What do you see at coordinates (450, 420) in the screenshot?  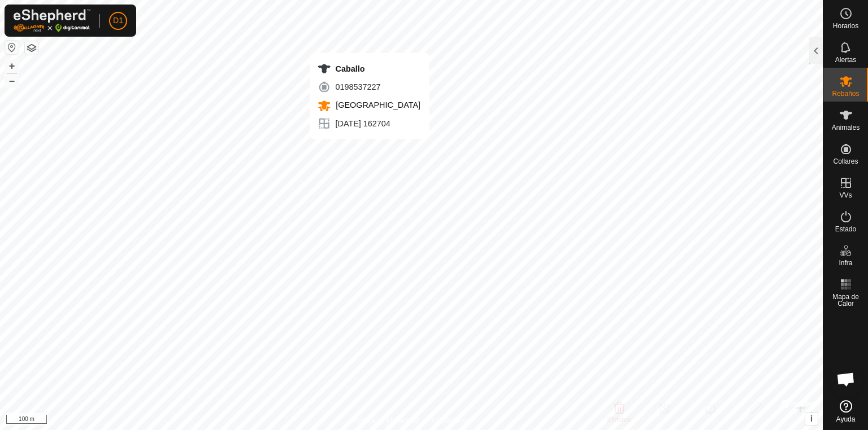 I see `a: Contáctenos` at bounding box center [450, 420].